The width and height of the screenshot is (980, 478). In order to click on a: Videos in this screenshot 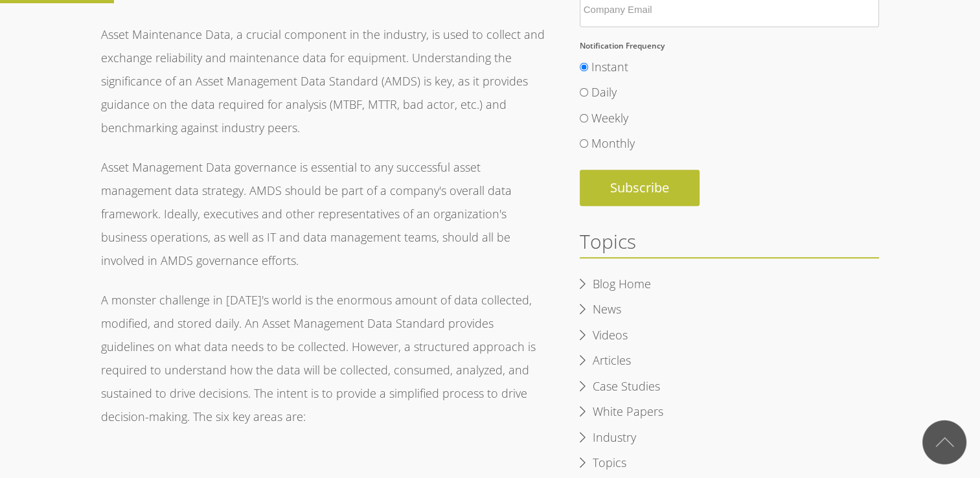, I will do `click(610, 335)`.